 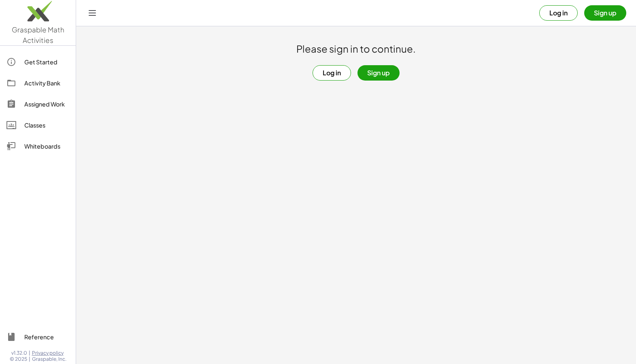 What do you see at coordinates (38, 146) in the screenshot?
I see `a: Whiteboards` at bounding box center [38, 146].